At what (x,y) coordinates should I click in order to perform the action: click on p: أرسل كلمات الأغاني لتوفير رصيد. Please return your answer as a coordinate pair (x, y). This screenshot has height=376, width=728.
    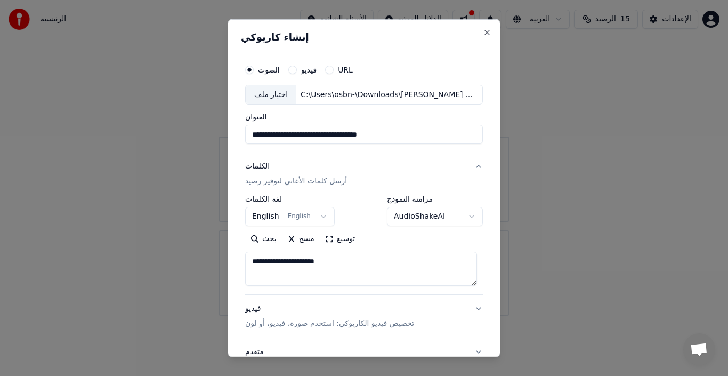
    Looking at the image, I should click on (296, 181).